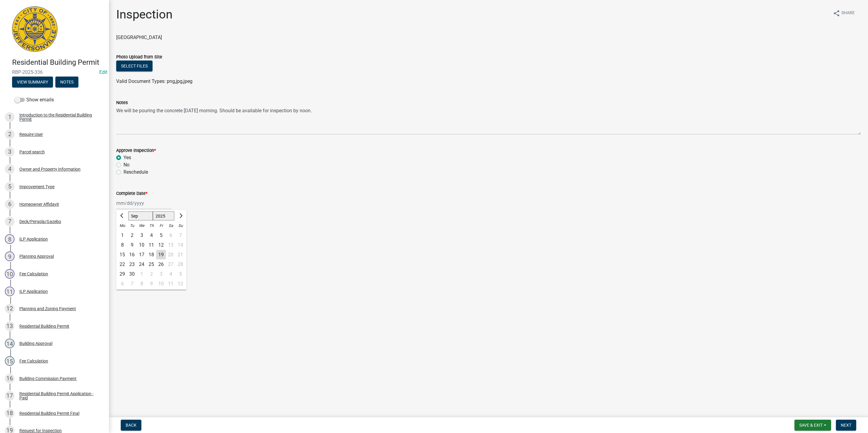 The height and width of the screenshot is (433, 868). I want to click on div: Thursday, September 25, 2025, so click(152, 264).